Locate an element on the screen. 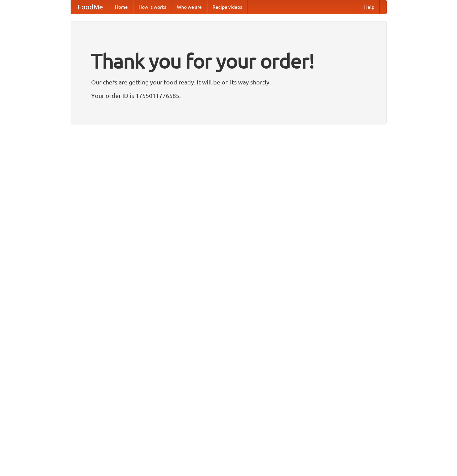 The width and height of the screenshot is (457, 476). a: Help is located at coordinates (369, 7).